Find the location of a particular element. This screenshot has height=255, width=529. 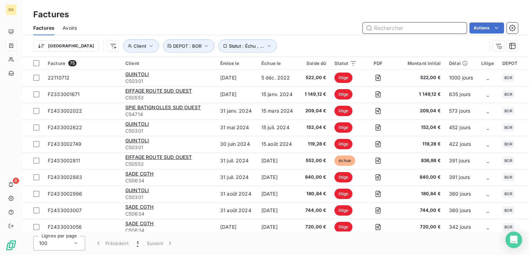

td: 15 janv. 2024 is located at coordinates (277, 94).